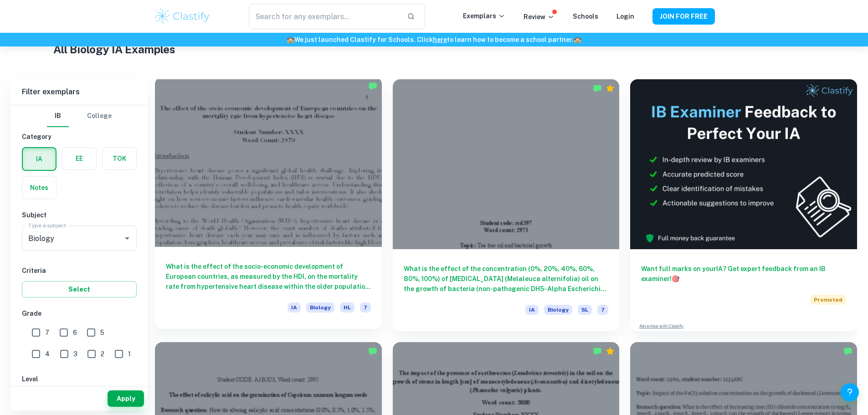 This screenshot has width=868, height=415. I want to click on button: JOIN FOR FREE, so click(683, 16).